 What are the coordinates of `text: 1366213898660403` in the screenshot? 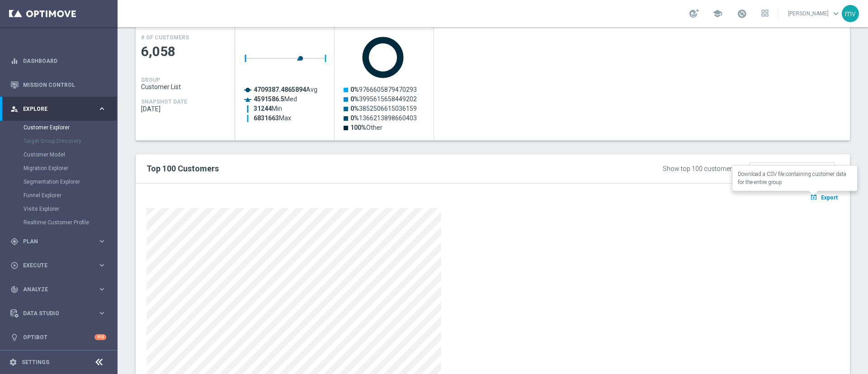 It's located at (384, 118).